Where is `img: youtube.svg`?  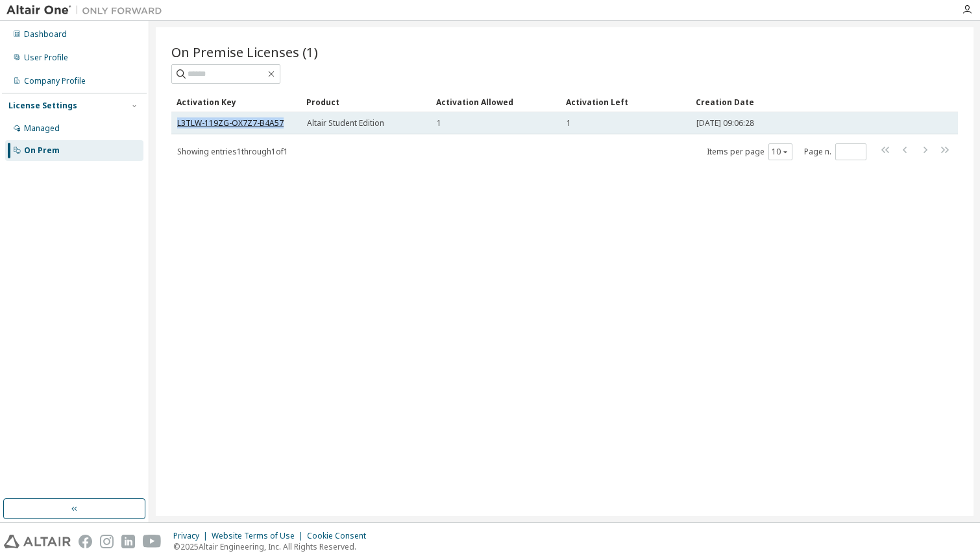 img: youtube.svg is located at coordinates (152, 541).